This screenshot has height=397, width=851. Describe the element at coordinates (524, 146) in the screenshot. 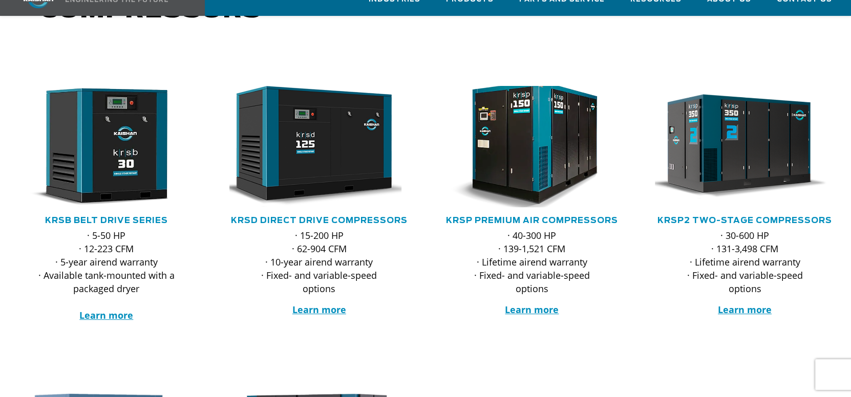

I see `img: krsp150` at that location.